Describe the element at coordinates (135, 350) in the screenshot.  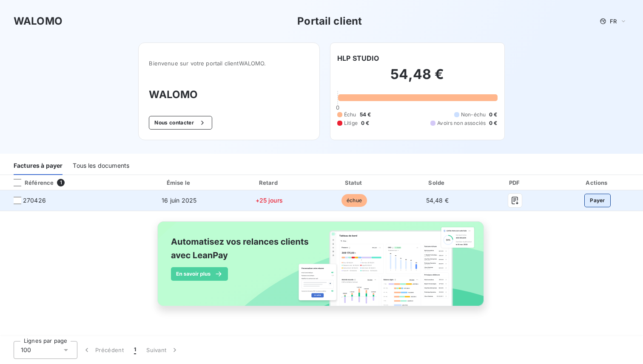
I see `button: 1` at that location.